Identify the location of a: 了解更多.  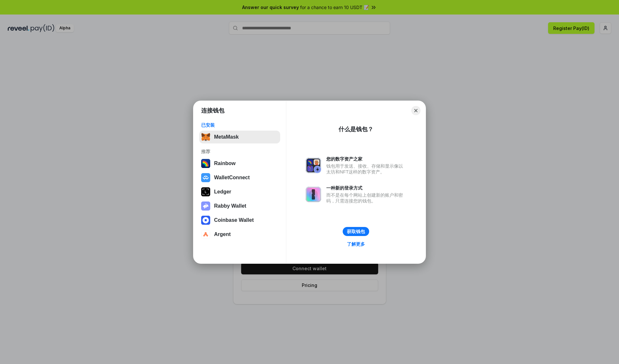
(356, 244).